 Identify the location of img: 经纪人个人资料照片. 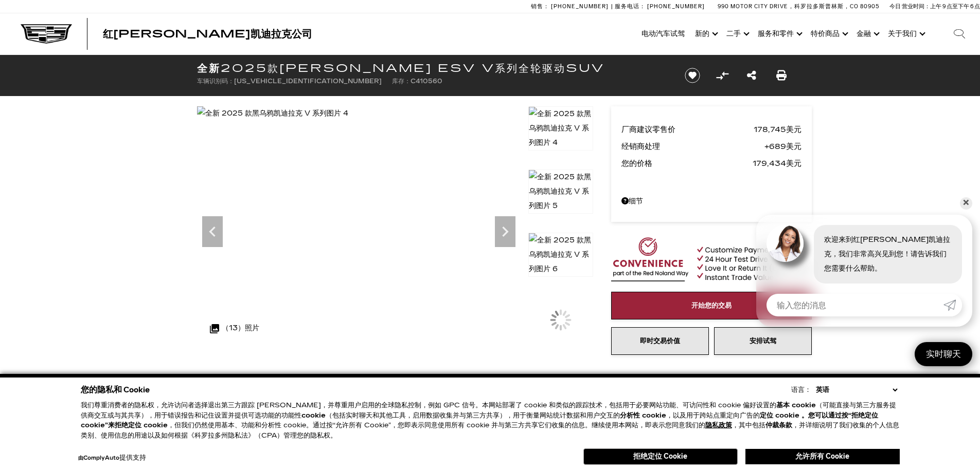
(785, 243).